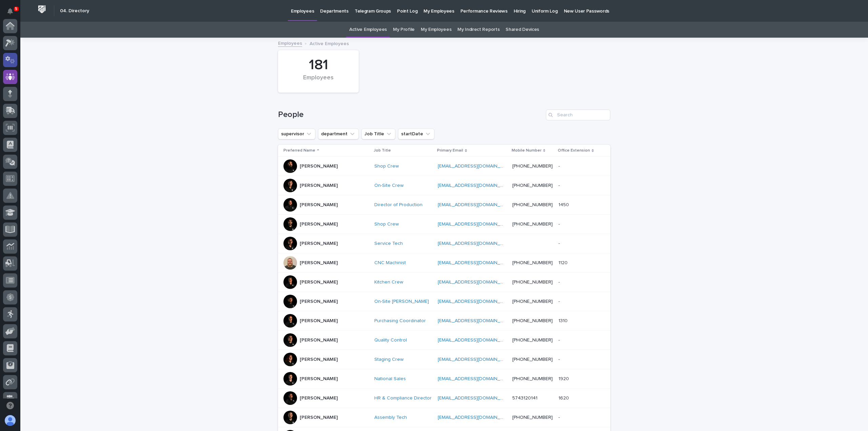 The height and width of the screenshot is (431, 868). I want to click on input: Search, so click(578, 115).